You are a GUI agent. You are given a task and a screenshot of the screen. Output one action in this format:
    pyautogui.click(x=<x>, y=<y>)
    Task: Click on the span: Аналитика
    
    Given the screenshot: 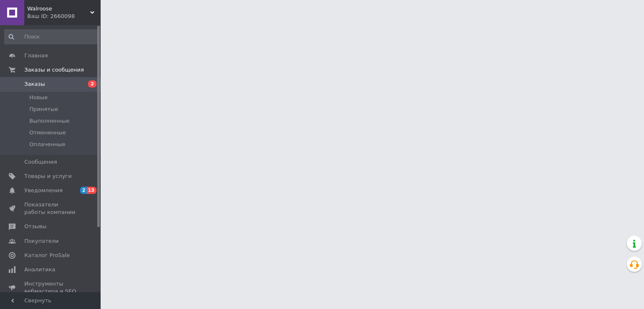 What is the action you would take?
    pyautogui.click(x=40, y=270)
    